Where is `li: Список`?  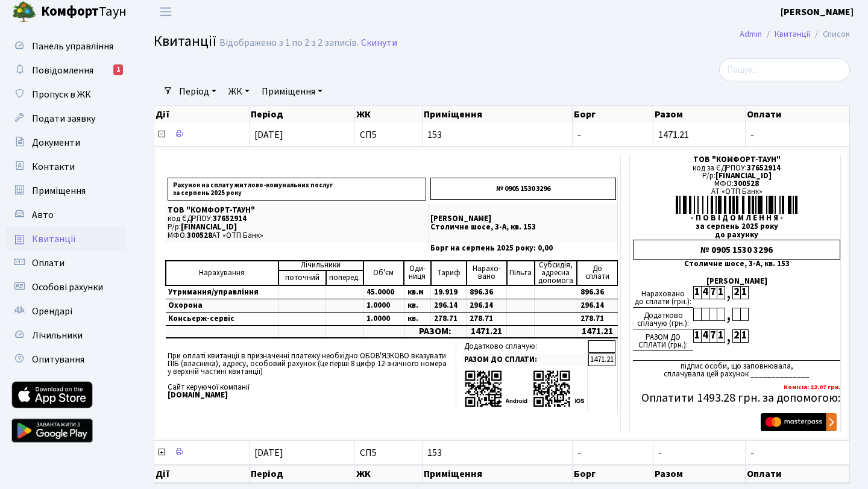
li: Список is located at coordinates (830, 34).